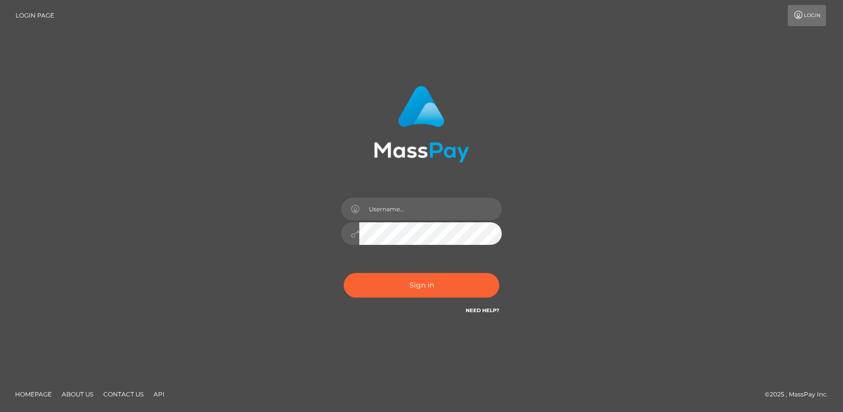  I want to click on a: About Us, so click(77, 394).